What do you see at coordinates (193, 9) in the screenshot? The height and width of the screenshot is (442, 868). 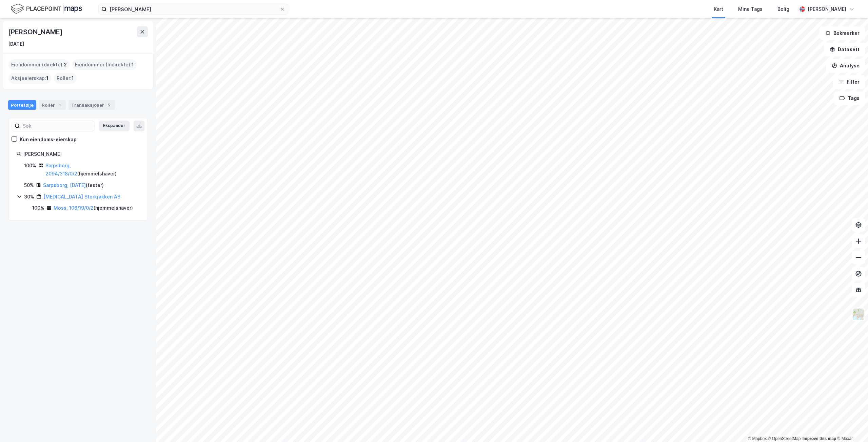 I see `input: Søk på adresse, matrikkel, gårdeiere, leietakere eller personer` at bounding box center [193, 9].